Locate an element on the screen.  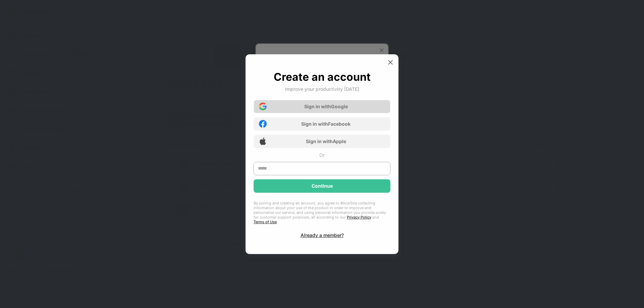
div: Sign in with Facebook is located at coordinates (325, 124).